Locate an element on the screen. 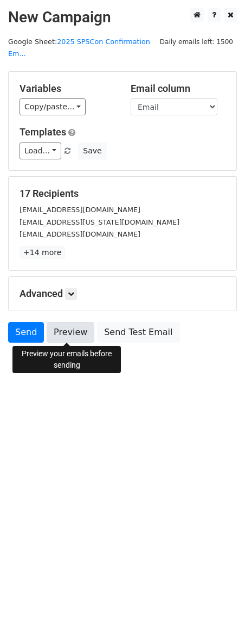  a: Templates is located at coordinates (43, 132).